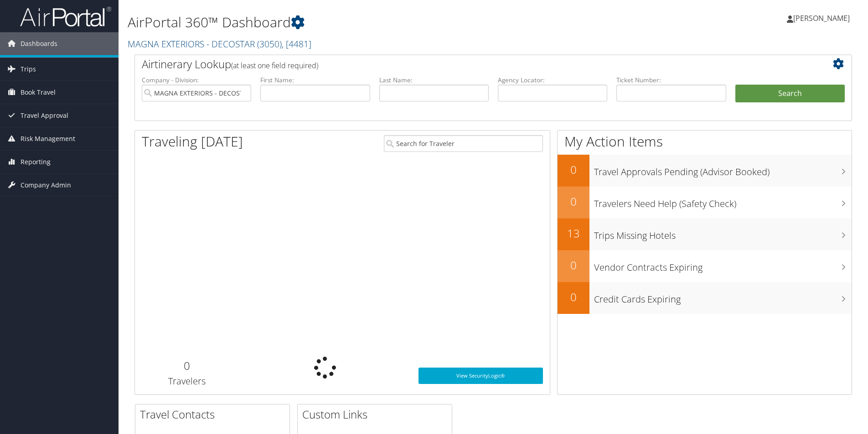 This screenshot has width=868, height=434. What do you see at coordinates (704, 234) in the screenshot?
I see `a: 13Trips Missing Hotels` at bounding box center [704, 234].